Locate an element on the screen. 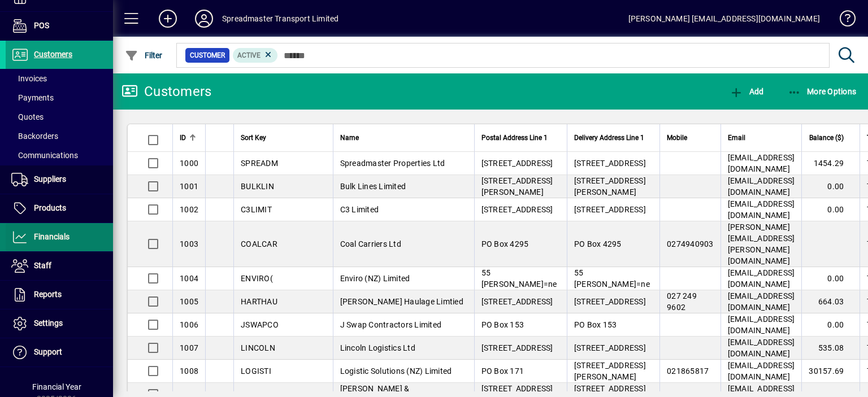  span: COALCAR is located at coordinates (259, 244).